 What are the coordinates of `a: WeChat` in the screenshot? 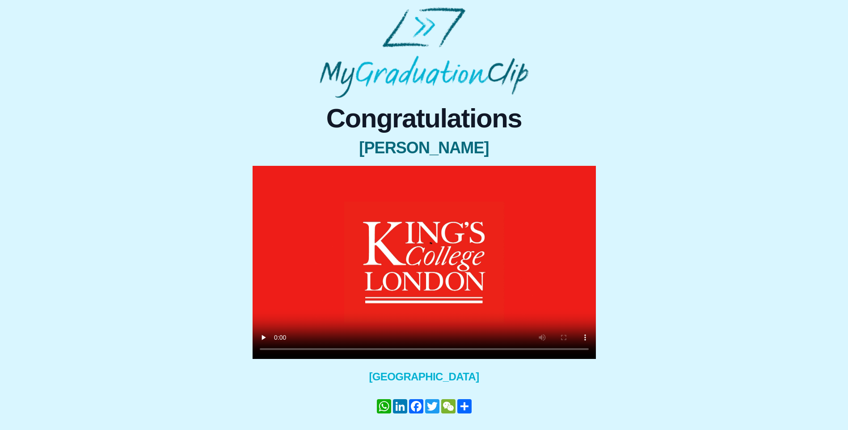 It's located at (448, 406).